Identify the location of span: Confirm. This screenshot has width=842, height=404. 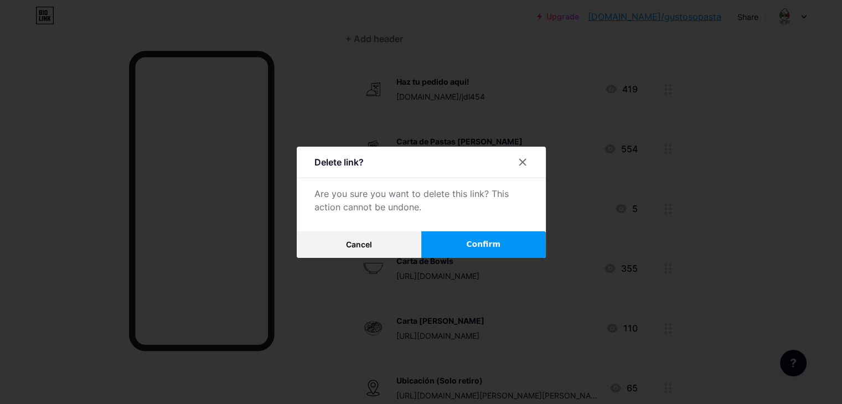
(483, 244).